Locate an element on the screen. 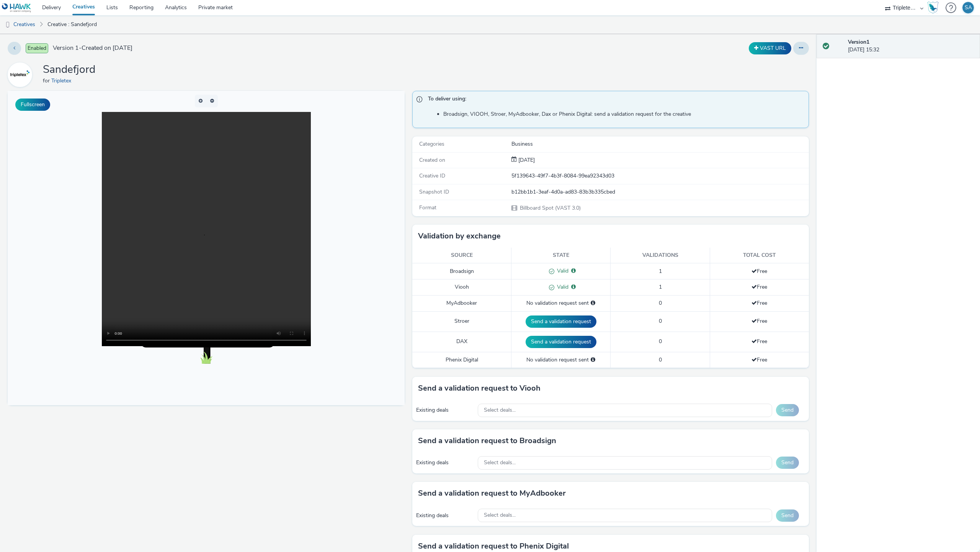 This screenshot has width=980, height=552. div: Please select a deal below and click on Send to send a validation request to Phenix Digital. is located at coordinates (593, 360).